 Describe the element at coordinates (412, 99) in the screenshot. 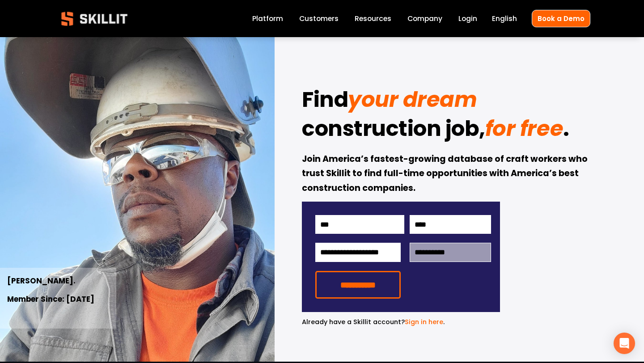

I see `em: your dream` at that location.